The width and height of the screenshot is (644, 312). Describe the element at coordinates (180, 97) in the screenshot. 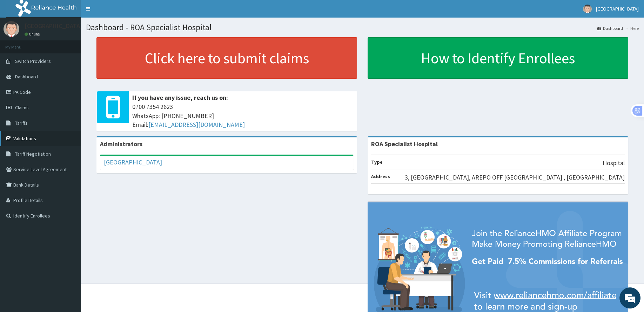

I see `b: If you have any issue, reach us on:` at that location.